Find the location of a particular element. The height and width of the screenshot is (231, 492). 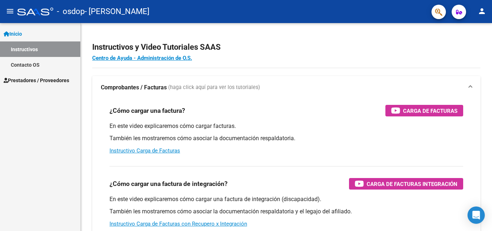

h3: ¿Cómo cargar una factura? is located at coordinates (147, 111).